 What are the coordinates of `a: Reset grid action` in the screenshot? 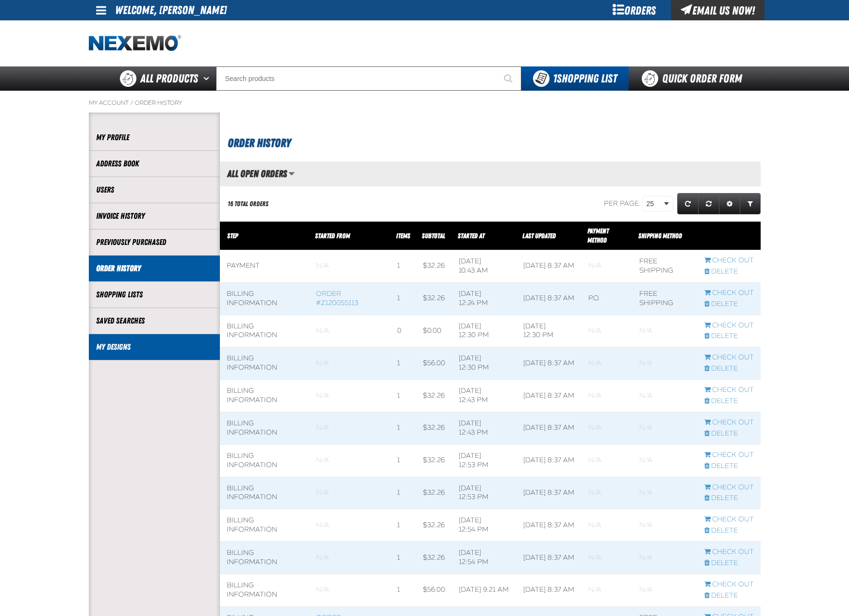 It's located at (708, 204).